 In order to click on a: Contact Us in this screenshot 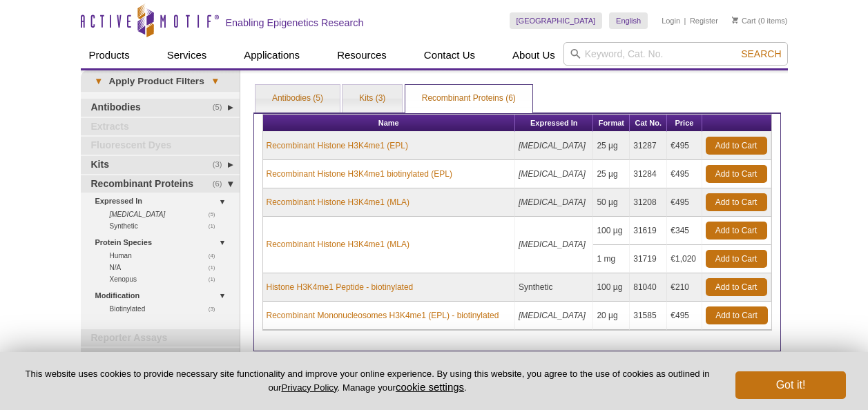, I will do `click(450, 55)`.